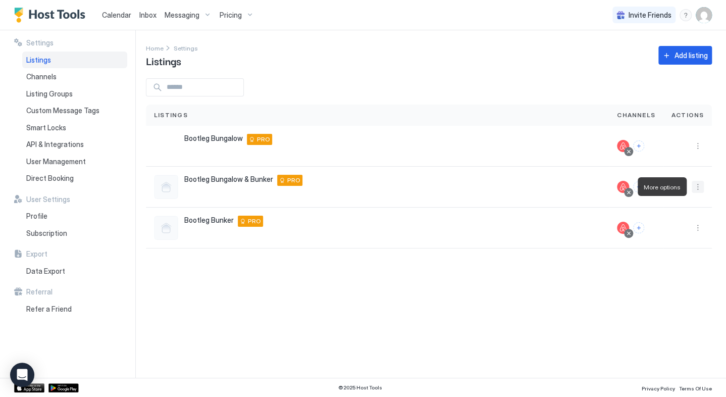  I want to click on span: Subscription, so click(46, 233).